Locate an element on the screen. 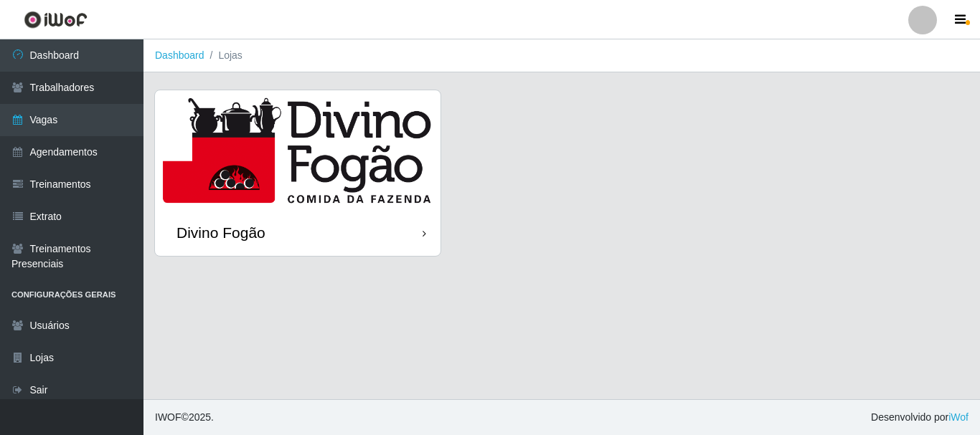  span: © 2025 . is located at coordinates (185, 417).